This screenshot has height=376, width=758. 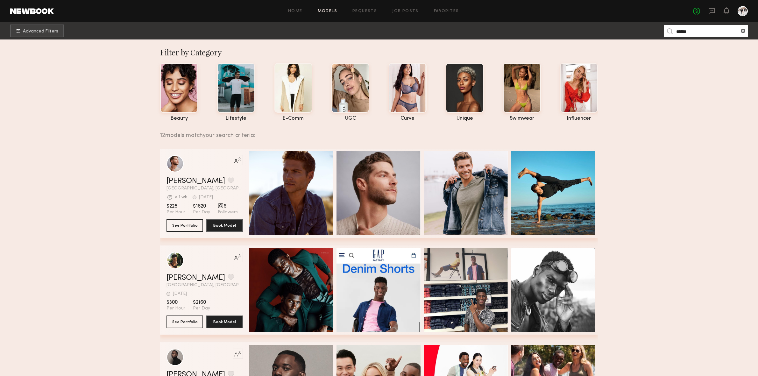 I want to click on div: beauty, so click(x=179, y=118).